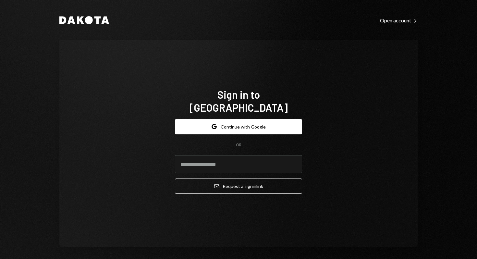  I want to click on a: Open account, so click(399, 20).